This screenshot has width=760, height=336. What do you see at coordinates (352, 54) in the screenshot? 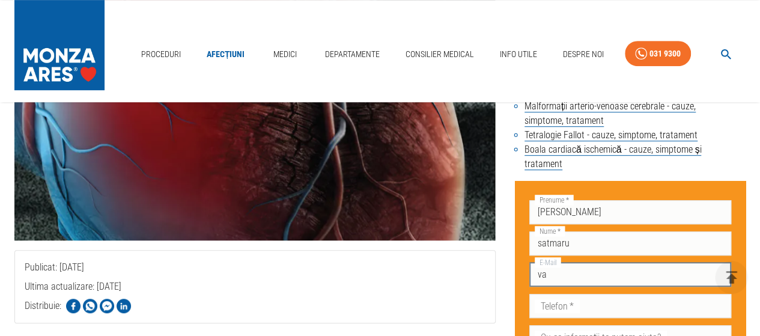
I see `a: Departamente` at bounding box center [352, 54].